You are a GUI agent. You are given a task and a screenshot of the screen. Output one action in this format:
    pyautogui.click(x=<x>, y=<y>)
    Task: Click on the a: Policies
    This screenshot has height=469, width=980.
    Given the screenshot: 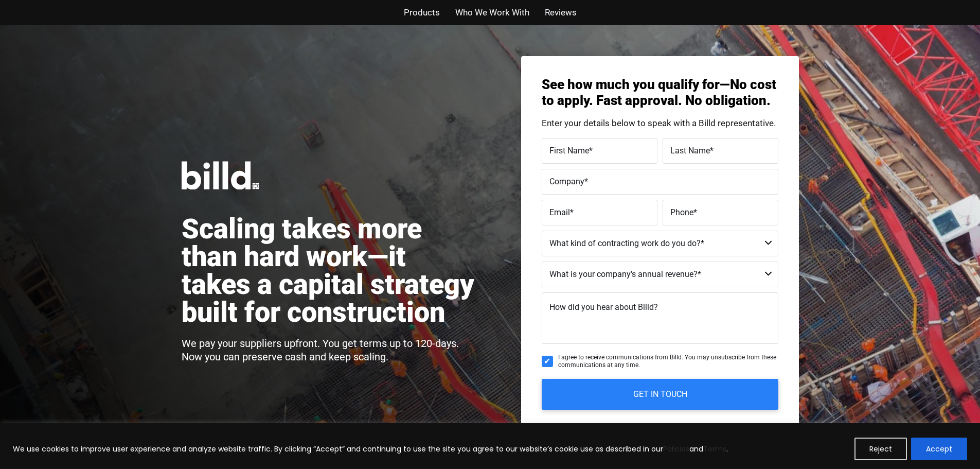 What is the action you would take?
    pyautogui.click(x=676, y=449)
    